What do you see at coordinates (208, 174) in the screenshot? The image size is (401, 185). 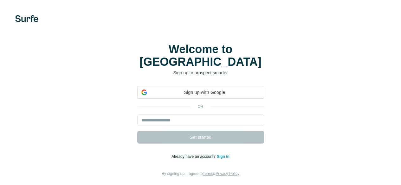 I see `a: Terms` at bounding box center [208, 174].